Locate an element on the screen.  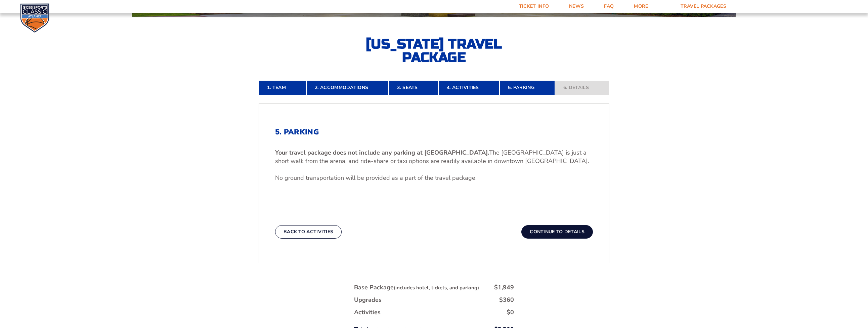
a: 2. Accommodations is located at coordinates (348, 87).